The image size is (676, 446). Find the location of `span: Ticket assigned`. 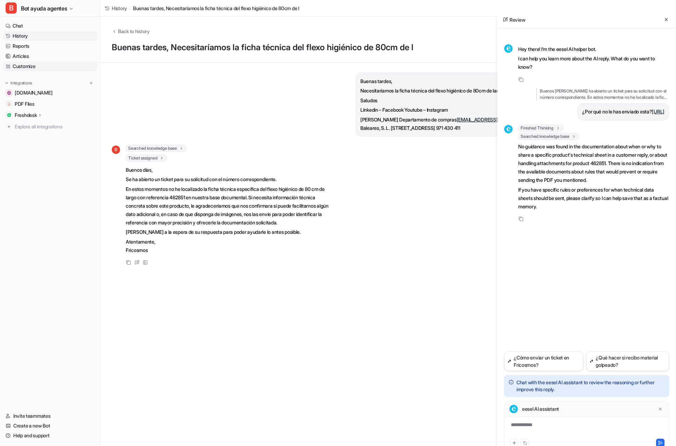

span: Ticket assigned is located at coordinates (146, 158).